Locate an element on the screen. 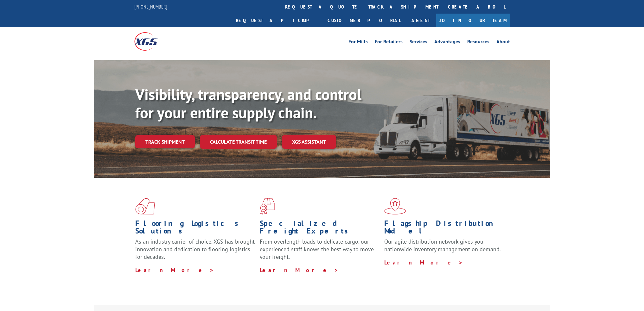 This screenshot has height=311, width=644. a: Agent is located at coordinates (420, 20).